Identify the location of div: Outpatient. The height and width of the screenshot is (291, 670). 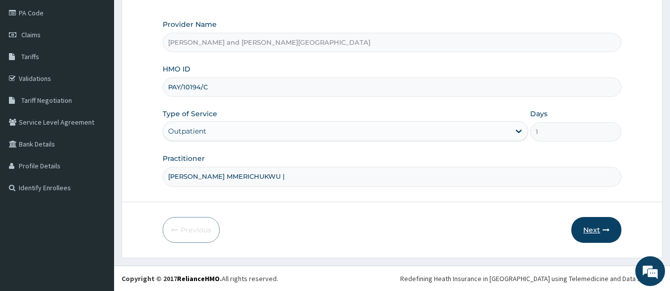
(187, 131).